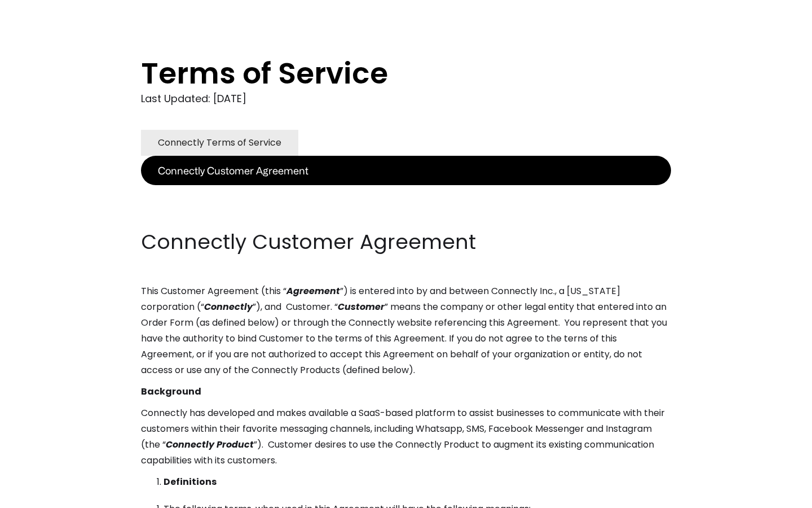 The height and width of the screenshot is (508, 812). Describe the element at coordinates (210, 444) in the screenshot. I see `em: Connectly Product` at that location.